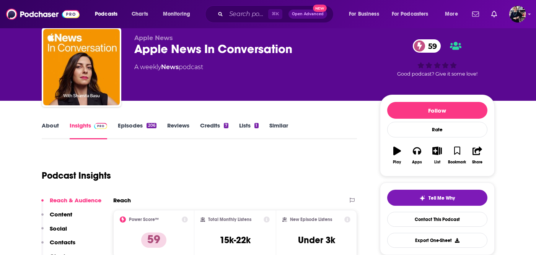 Image resolution: width=536 pixels, height=255 pixels. I want to click on img: tell me why sparkle, so click(422, 198).